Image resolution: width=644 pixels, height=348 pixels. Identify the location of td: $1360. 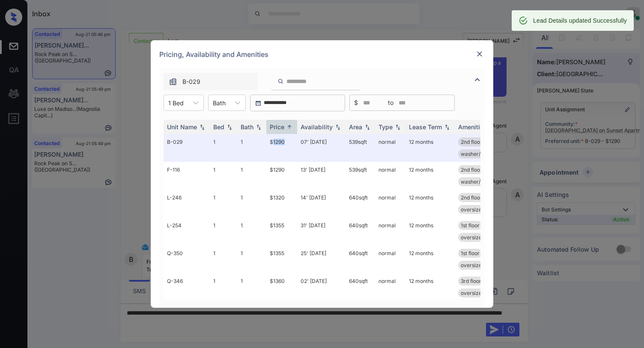
(282, 287).